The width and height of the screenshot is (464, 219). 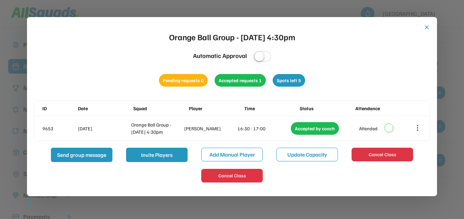 I want to click on div: Pending requests 0, so click(x=183, y=80).